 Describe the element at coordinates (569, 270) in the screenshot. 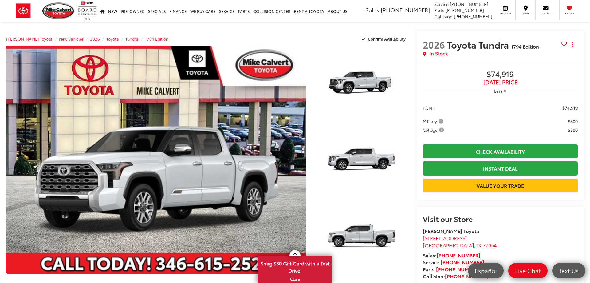

I see `span: Text Us` at that location.